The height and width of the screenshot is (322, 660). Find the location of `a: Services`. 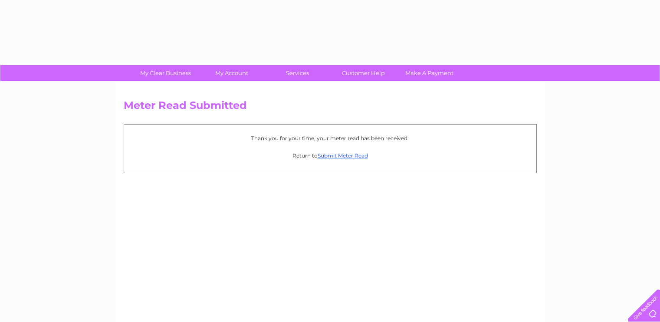

a: Services is located at coordinates (297, 73).